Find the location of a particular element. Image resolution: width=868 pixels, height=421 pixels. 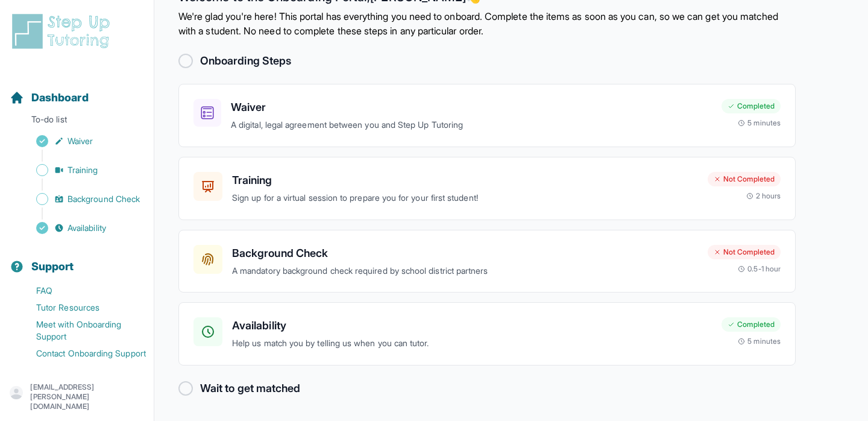

a: FAQ is located at coordinates (81, 290).